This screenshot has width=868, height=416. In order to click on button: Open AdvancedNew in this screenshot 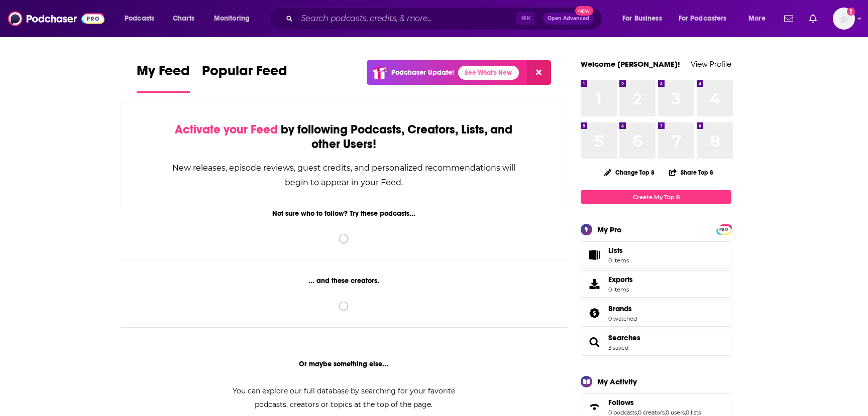, I will do `click(568, 18)`.